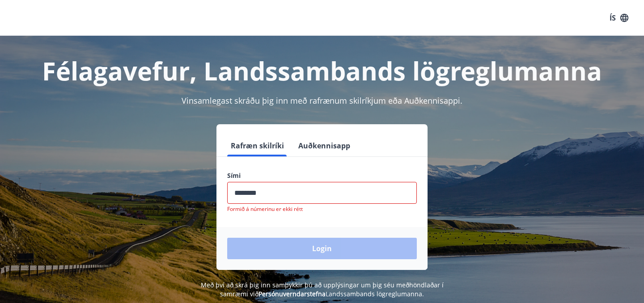 This screenshot has height=303, width=644. Describe the element at coordinates (322, 209) in the screenshot. I see `p: Formið á númerinu er ekki rétt` at that location.